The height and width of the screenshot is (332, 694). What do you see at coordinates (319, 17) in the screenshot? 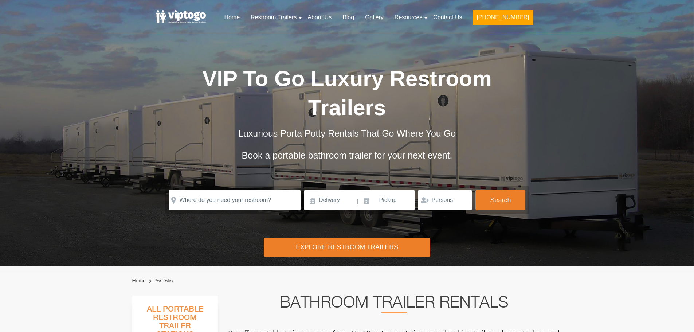
I see `a: About Us` at bounding box center [319, 17].